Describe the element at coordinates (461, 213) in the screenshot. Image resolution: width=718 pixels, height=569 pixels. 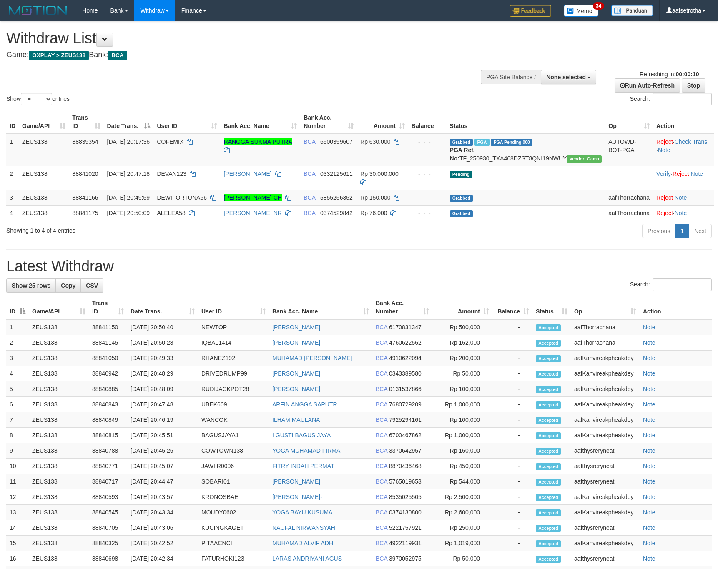
I see `span: Grabbed` at that location.